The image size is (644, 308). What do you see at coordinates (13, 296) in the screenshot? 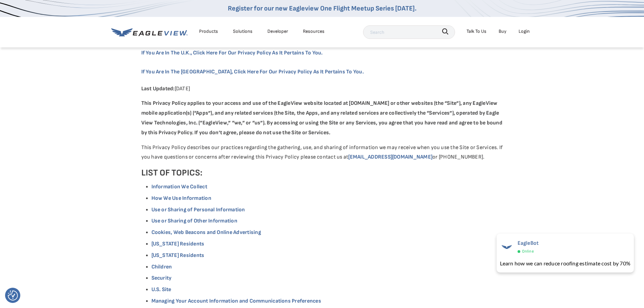
I see `img: Revisit consent button` at bounding box center [13, 296].